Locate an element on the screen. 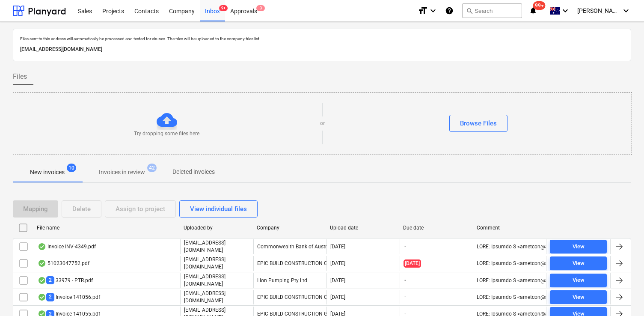  span: 99+ is located at coordinates (539, 5).